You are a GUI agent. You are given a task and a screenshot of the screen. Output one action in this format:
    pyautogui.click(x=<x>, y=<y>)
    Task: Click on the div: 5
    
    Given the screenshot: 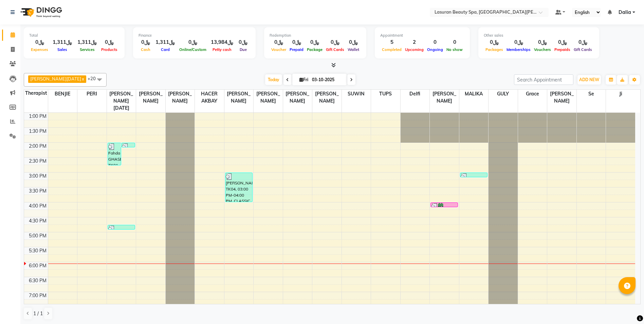 What is the action you would take?
    pyautogui.click(x=392, y=42)
    